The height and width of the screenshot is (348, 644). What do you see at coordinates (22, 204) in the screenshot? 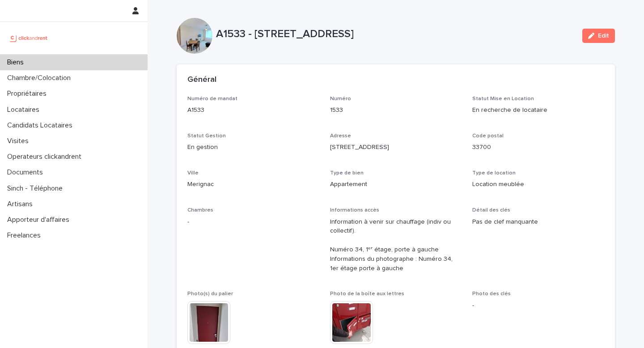
I see `p: Artisans` at bounding box center [22, 204].